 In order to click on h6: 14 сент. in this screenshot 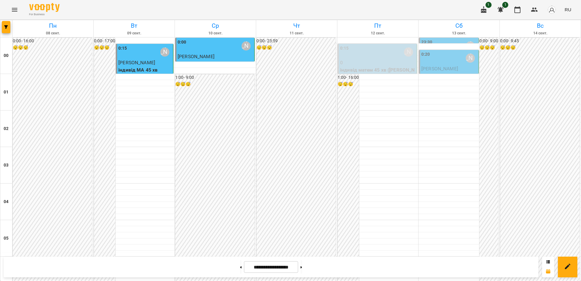, I will do `click(540, 33)`.